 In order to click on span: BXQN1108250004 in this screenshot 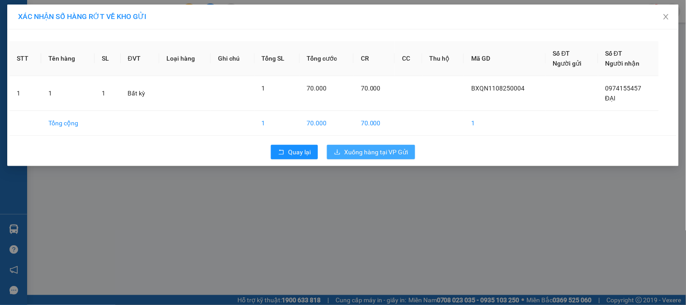, I will do `click(498, 88)`.